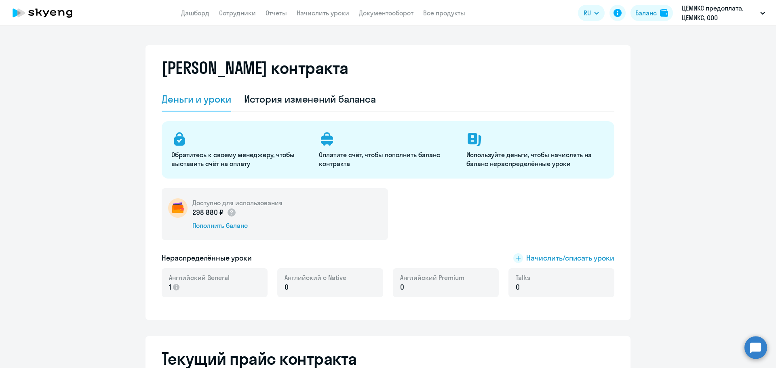 The image size is (776, 368). Describe the element at coordinates (719, 13) in the screenshot. I see `p: ЦЕМИКС предоплата, ЦЕМИКС, ООО` at that location.